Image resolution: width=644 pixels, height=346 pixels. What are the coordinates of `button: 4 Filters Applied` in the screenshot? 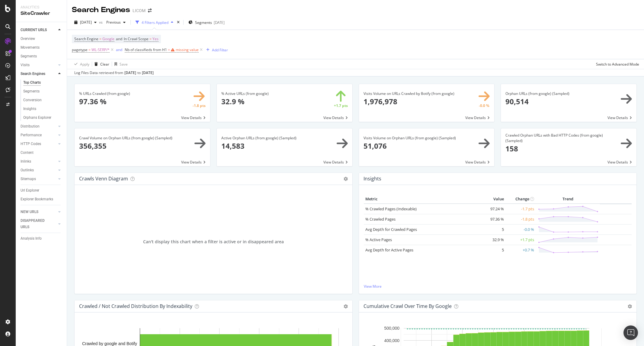 It's located at (154, 22).